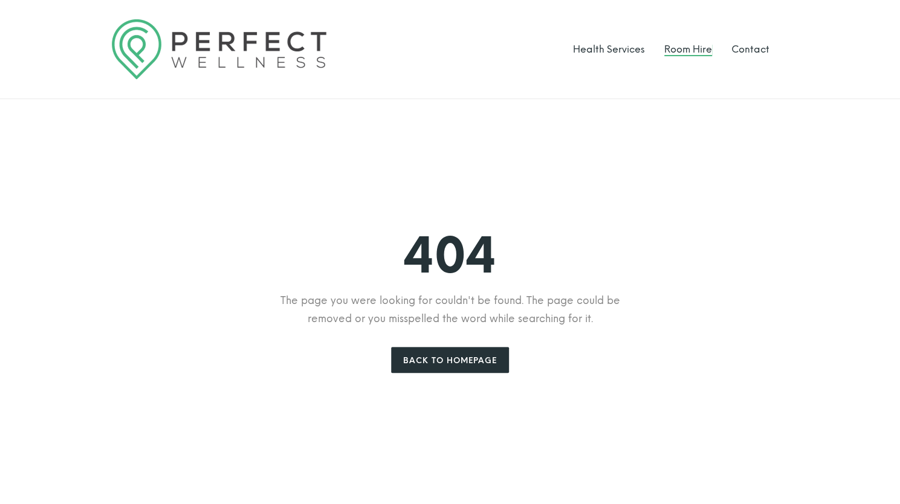 The width and height of the screenshot is (900, 504). What do you see at coordinates (219, 49) in the screenshot?
I see `img: Logo Perfect Wellness 710x197` at bounding box center [219, 49].